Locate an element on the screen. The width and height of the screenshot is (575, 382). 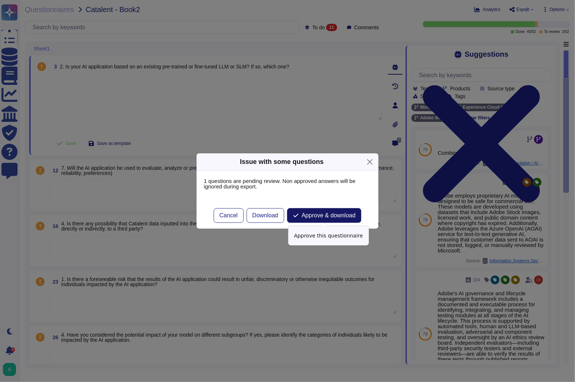
span: Approve & download is located at coordinates (329, 215).